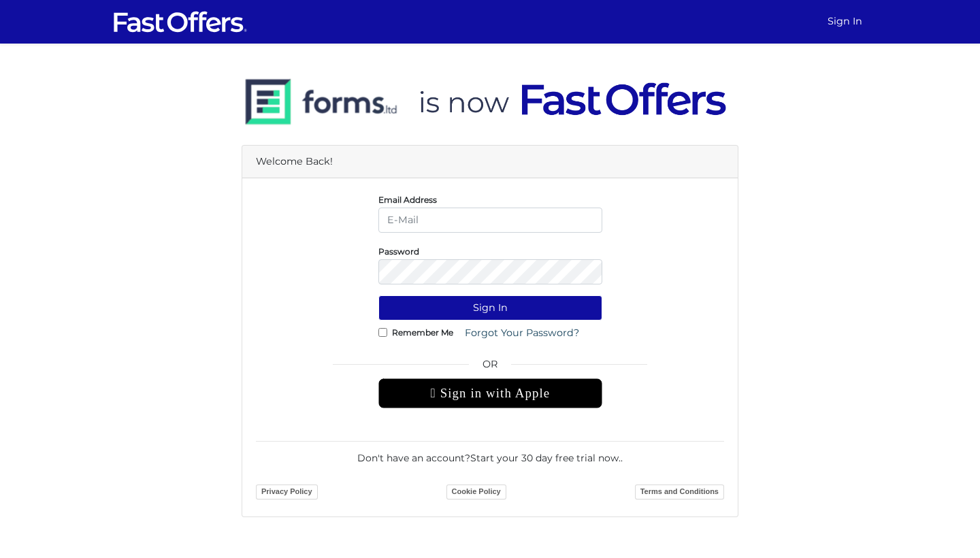 Image resolution: width=980 pixels, height=558 pixels. Describe the element at coordinates (490, 308) in the screenshot. I see `button: Sign In` at that location.